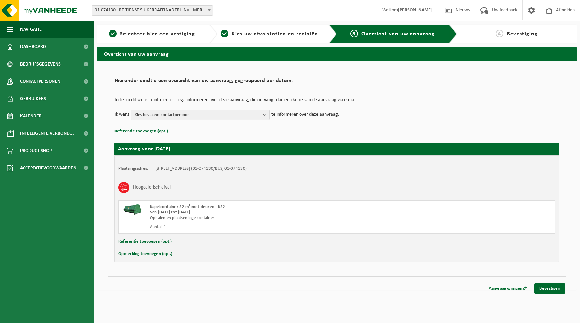  Describe the element at coordinates (152, 34) in the screenshot. I see `a: 1Selecteer hier een vestiging` at that location.